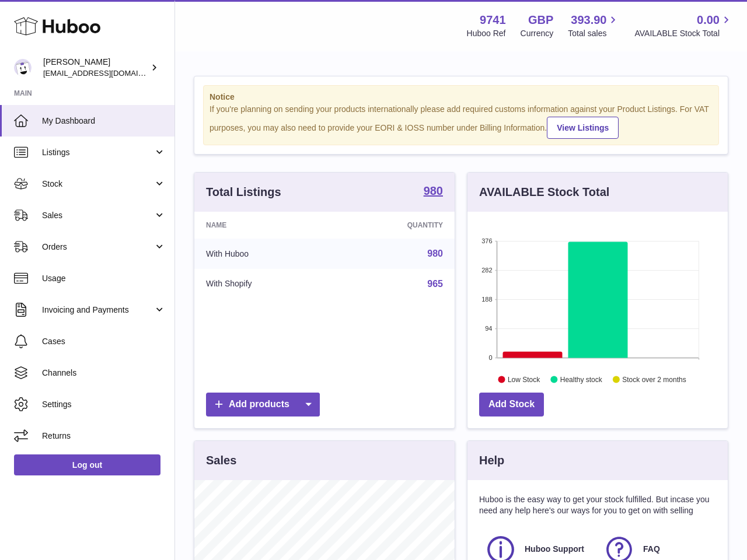  What do you see at coordinates (583, 128) in the screenshot?
I see `a: View Listings` at bounding box center [583, 128].